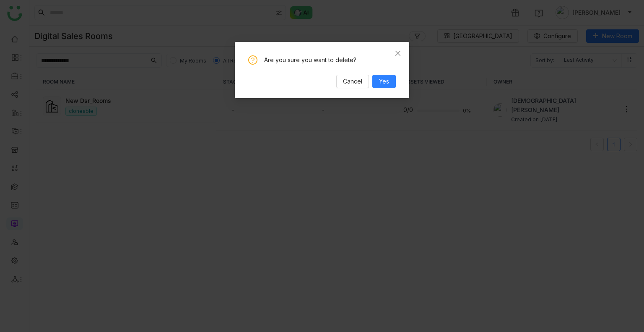  Describe the element at coordinates (330, 60) in the screenshot. I see `div: Are you sure you want to delete?` at that location.